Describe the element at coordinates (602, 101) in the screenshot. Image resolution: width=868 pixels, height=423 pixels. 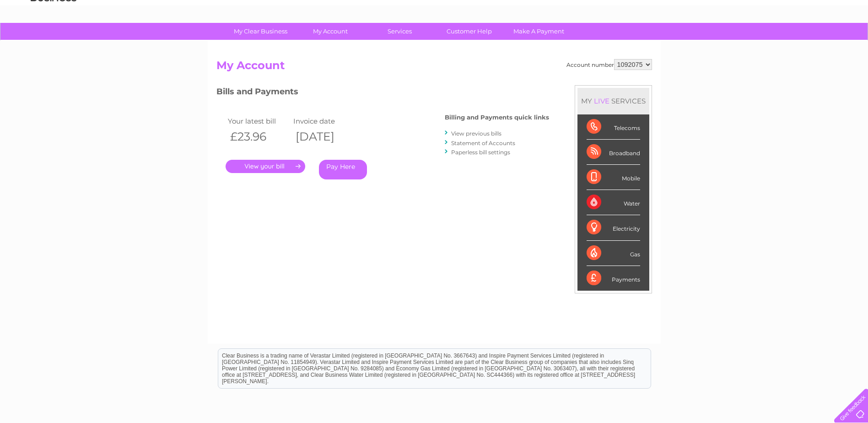
I see `div: LIVE` at that location.